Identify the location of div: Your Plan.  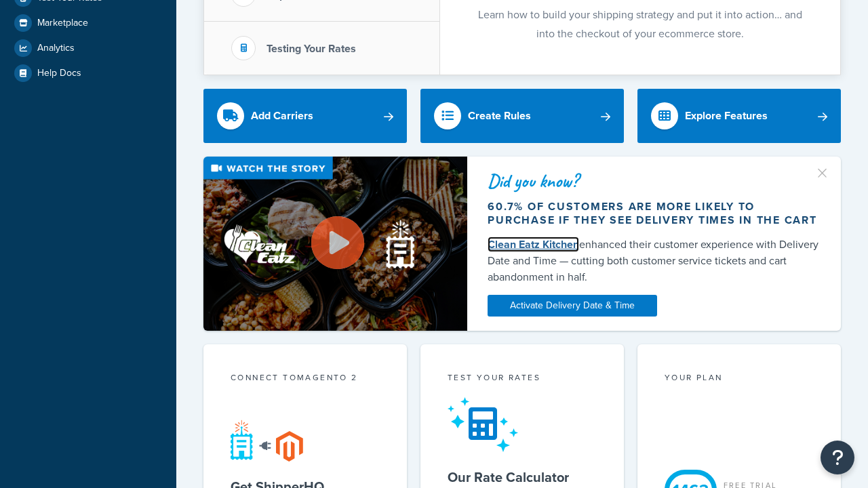
(739, 379).